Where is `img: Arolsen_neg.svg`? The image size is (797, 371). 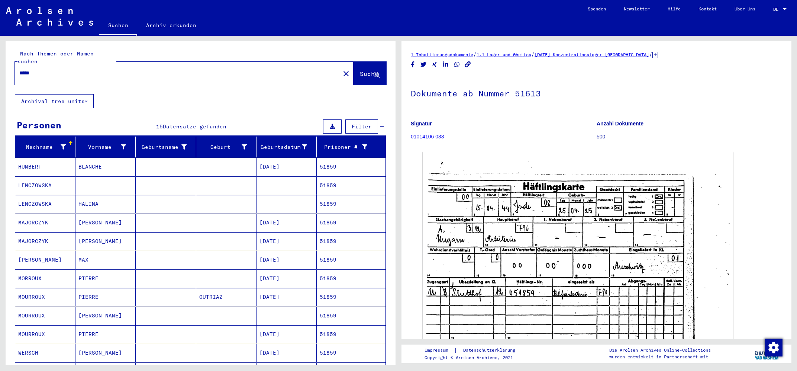 img: Arolsen_neg.svg is located at coordinates (49, 16).